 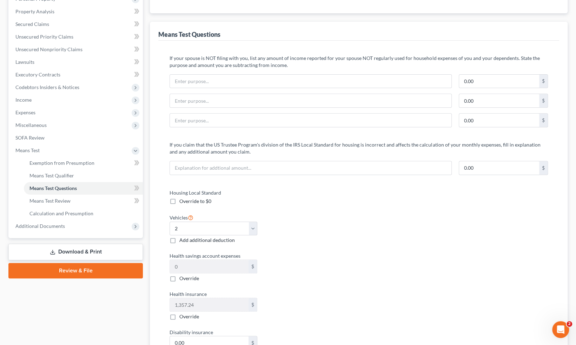 What do you see at coordinates (25, 62) in the screenshot?
I see `span: Lawsuits` at bounding box center [25, 62].